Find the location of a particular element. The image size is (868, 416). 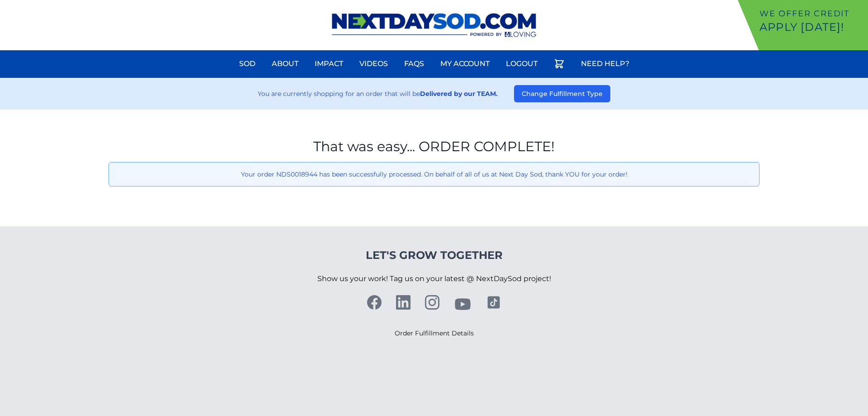

a: Need Help? is located at coordinates (605, 64).